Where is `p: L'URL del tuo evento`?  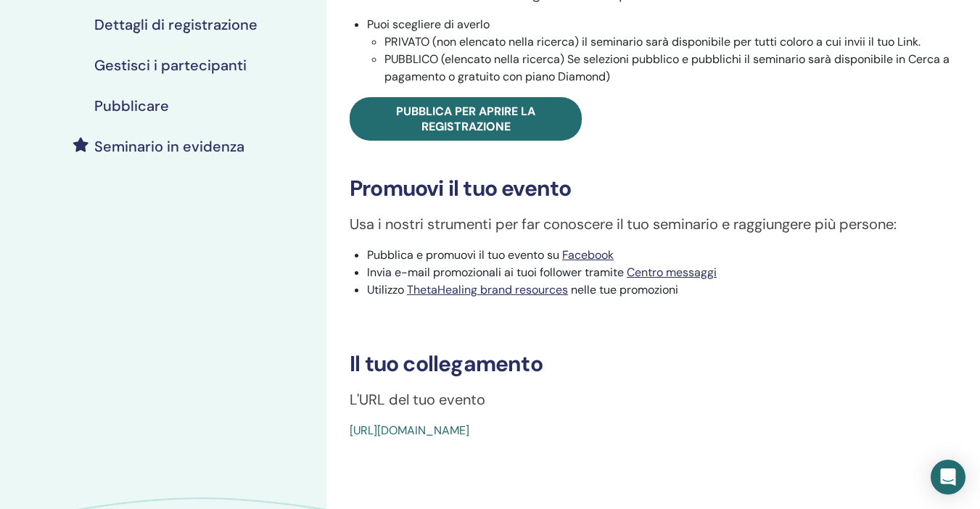 p: L'URL del tuo evento is located at coordinates (652, 399).